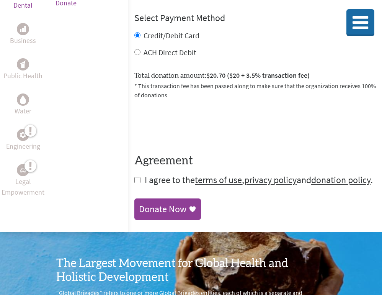  Describe the element at coordinates (23, 187) in the screenshot. I see `p: Legal Empowerment` at that location.